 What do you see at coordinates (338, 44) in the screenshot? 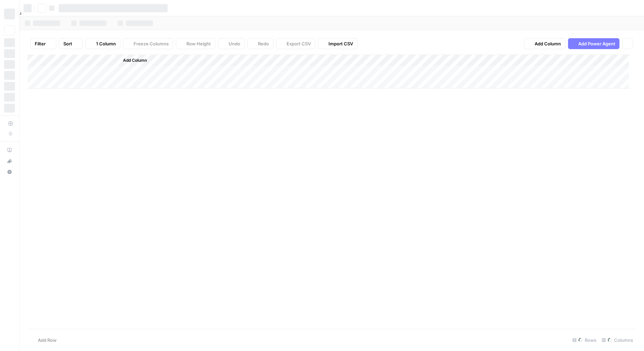
I see `button: Import CSV` at bounding box center [338, 44].